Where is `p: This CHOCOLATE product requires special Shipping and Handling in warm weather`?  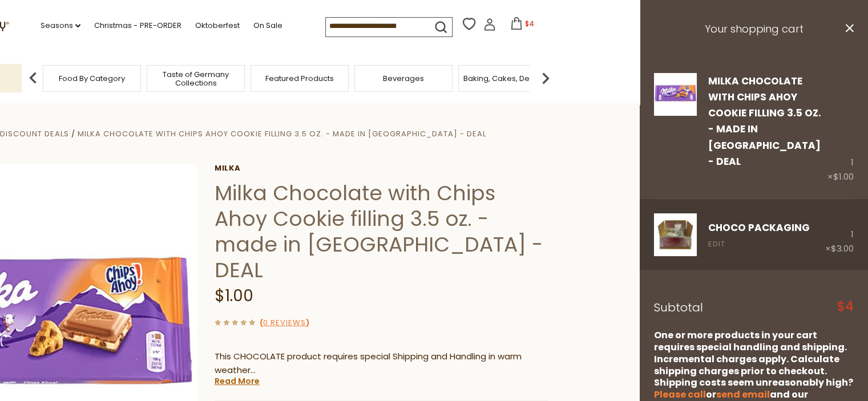
p: This CHOCOLATE product requires special Shipping and Handling in warm weather is located at coordinates (382, 364).